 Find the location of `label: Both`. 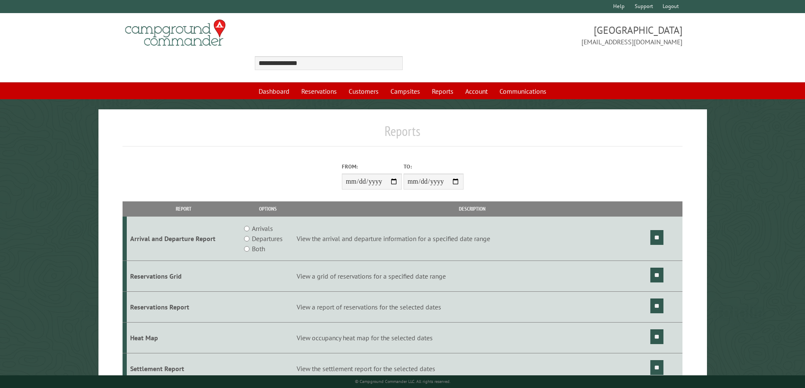

label: Both is located at coordinates (258, 249).